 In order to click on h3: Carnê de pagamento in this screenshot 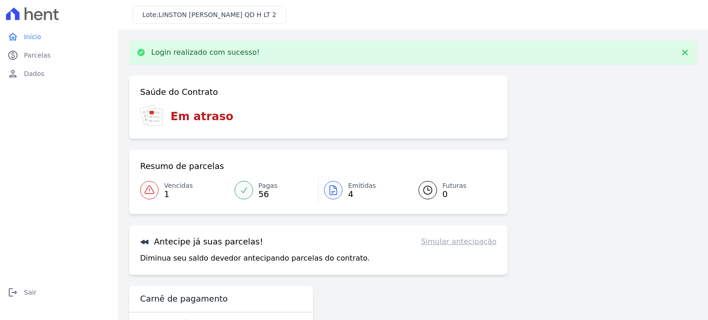, I will do `click(184, 299)`.